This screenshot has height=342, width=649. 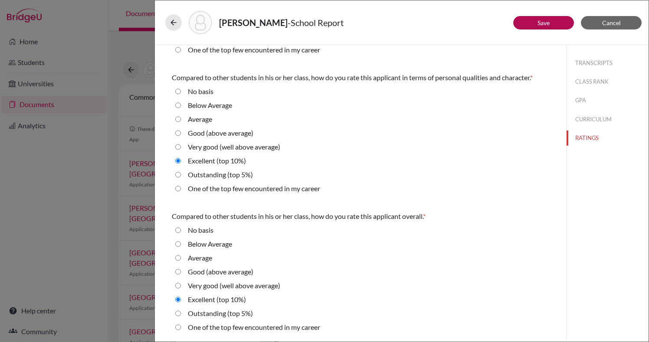 What do you see at coordinates (297, 216) in the screenshot?
I see `span: Compared to other students in his or her class, how do you rate this applicant overall.` at bounding box center [297, 216].